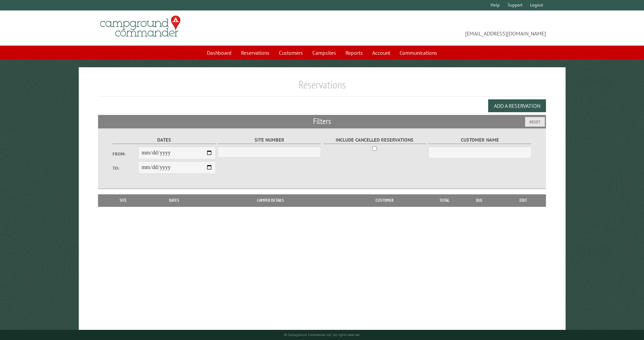  I want to click on button: Add a Reservation, so click(517, 106).